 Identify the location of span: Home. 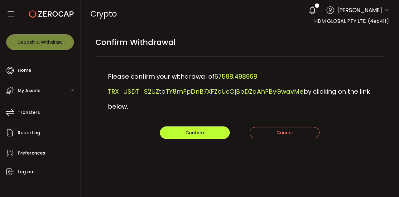
(24, 70).